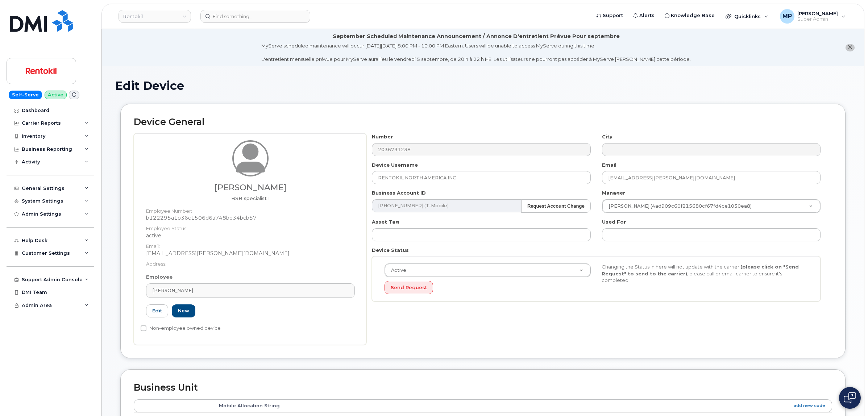  I want to click on dd: active, so click(250, 235).